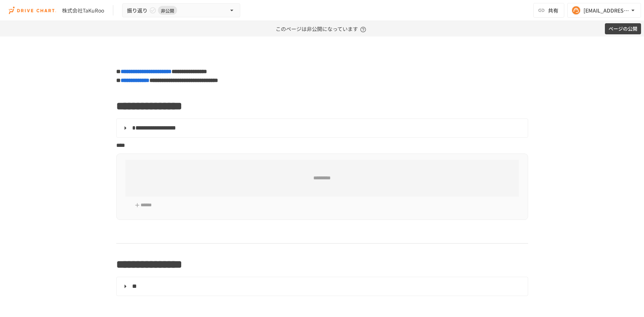 Image resolution: width=644 pixels, height=317 pixels. What do you see at coordinates (553, 11) in the screenshot?
I see `span: 共有` at bounding box center [553, 11].